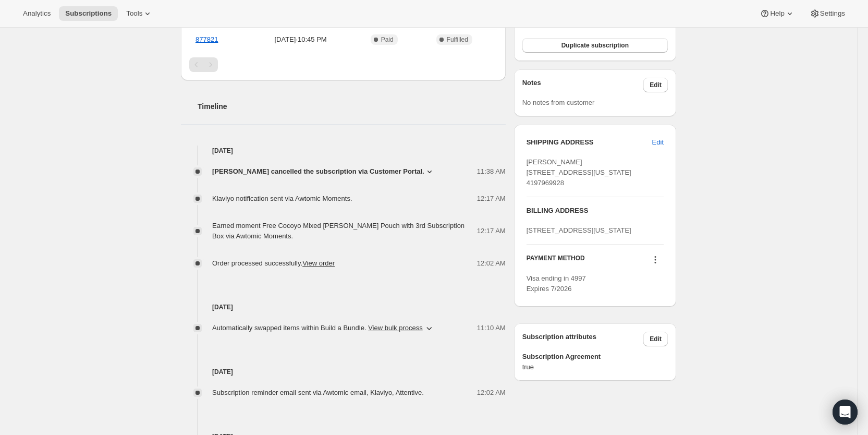  What do you see at coordinates (828, 13) in the screenshot?
I see `button: Settings` at bounding box center [828, 13].